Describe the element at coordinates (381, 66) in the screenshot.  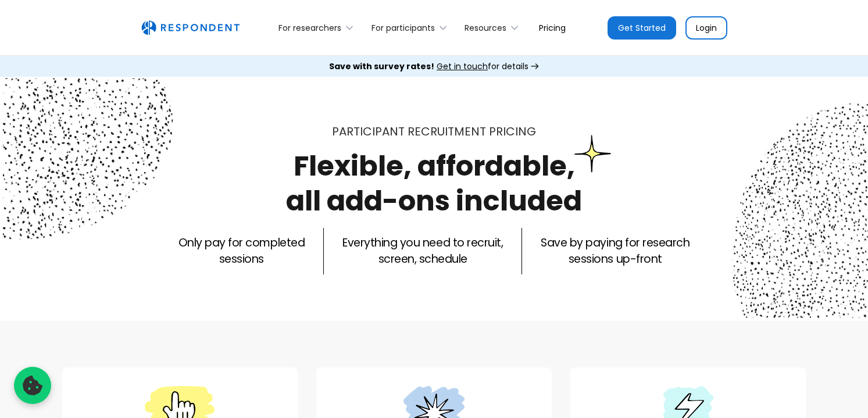
I see `strong: Save with survey rates!` at that location.